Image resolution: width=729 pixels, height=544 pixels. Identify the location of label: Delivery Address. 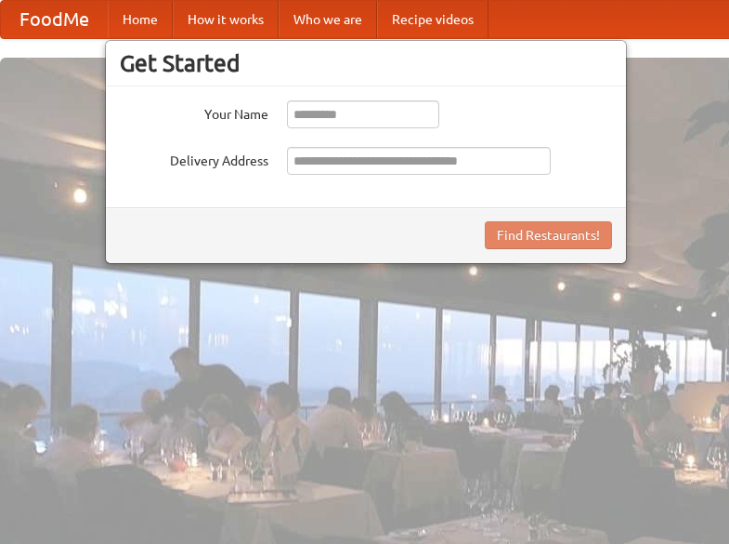
(194, 158).